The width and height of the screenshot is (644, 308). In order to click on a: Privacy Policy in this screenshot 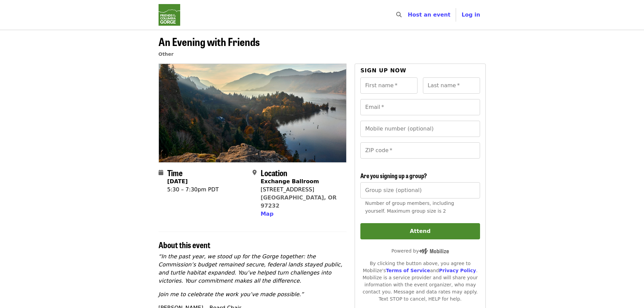, I will do `click(457, 271)`.